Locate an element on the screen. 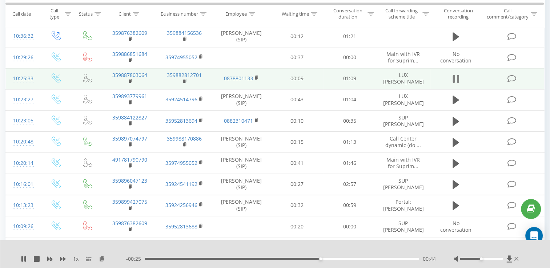  td: 00:53 is located at coordinates (349, 248).